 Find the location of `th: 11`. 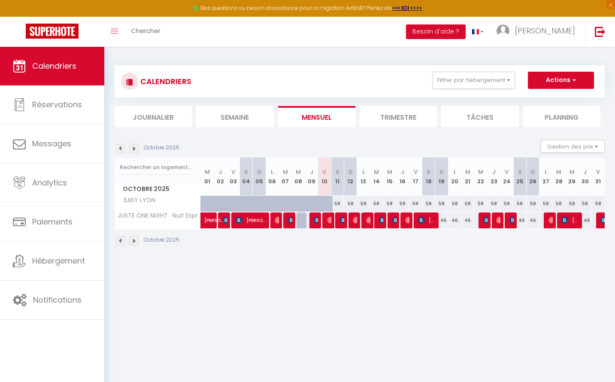

th: 11 is located at coordinates (337, 176).